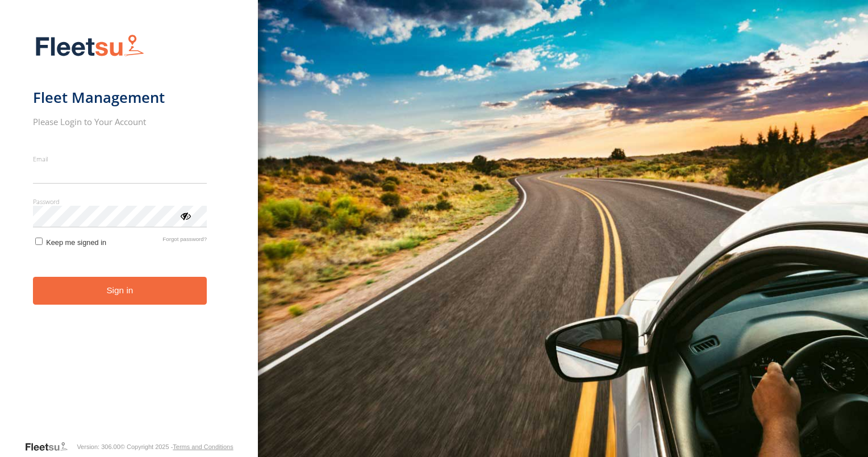 Image resolution: width=868 pixels, height=457 pixels. I want to click on span: Keep me signed in, so click(76, 242).